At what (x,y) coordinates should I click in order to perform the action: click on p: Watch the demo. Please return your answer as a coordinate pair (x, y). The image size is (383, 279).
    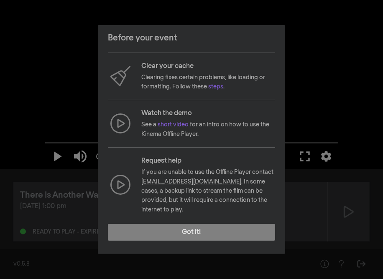
    Looking at the image, I should click on (208, 114).